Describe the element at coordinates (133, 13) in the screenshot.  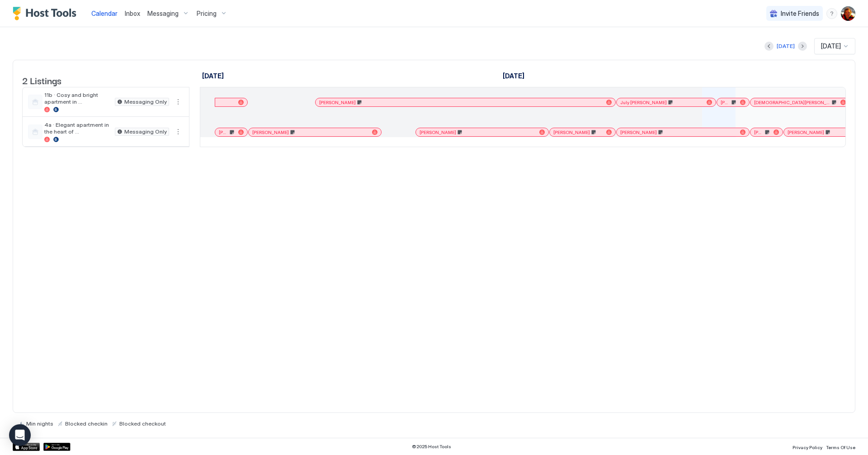
I see `a: Inbox` at that location.